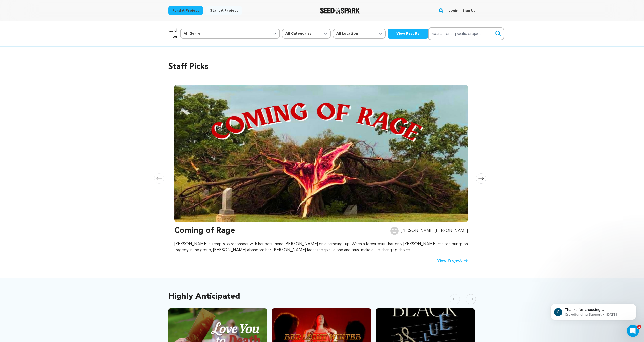 The width and height of the screenshot is (644, 342). What do you see at coordinates (204, 297) in the screenshot?
I see `h2: Highly Anticipated` at bounding box center [204, 297].